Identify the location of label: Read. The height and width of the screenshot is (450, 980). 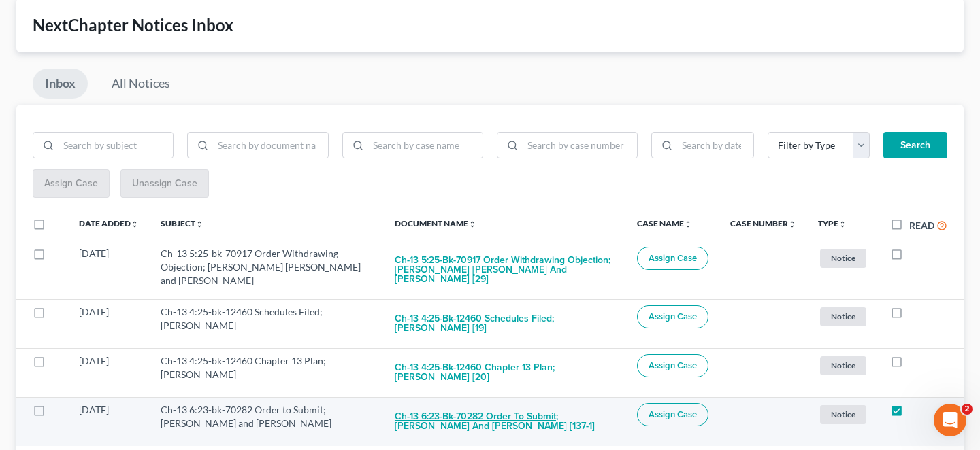
(921, 225).